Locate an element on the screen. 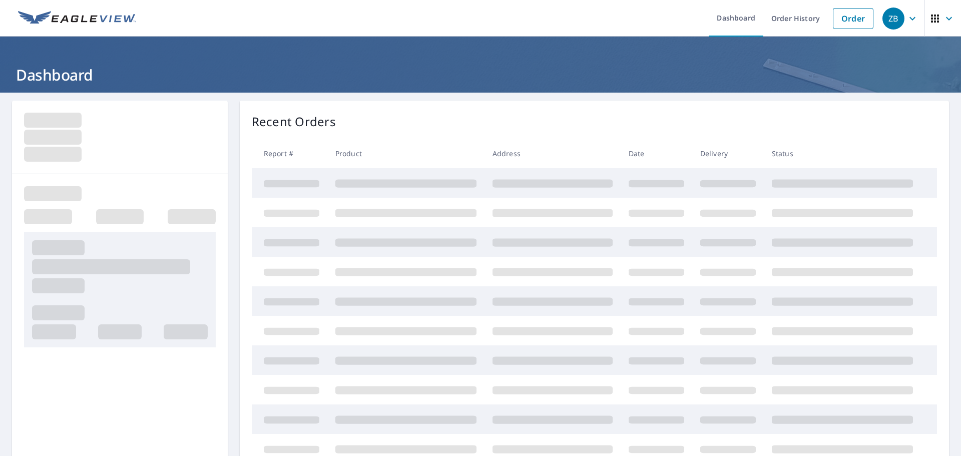  th: Product is located at coordinates (406, 153).